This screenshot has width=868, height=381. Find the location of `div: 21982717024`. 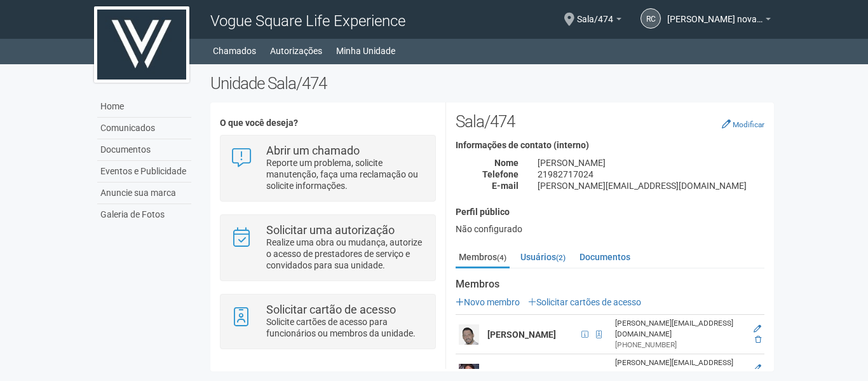

div: 21982717024 is located at coordinates (651, 174).